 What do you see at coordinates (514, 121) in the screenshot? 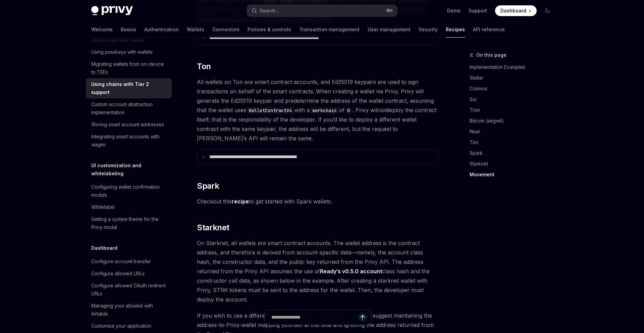
I see `a: Bitcoin (segwit)` at bounding box center [514, 121].